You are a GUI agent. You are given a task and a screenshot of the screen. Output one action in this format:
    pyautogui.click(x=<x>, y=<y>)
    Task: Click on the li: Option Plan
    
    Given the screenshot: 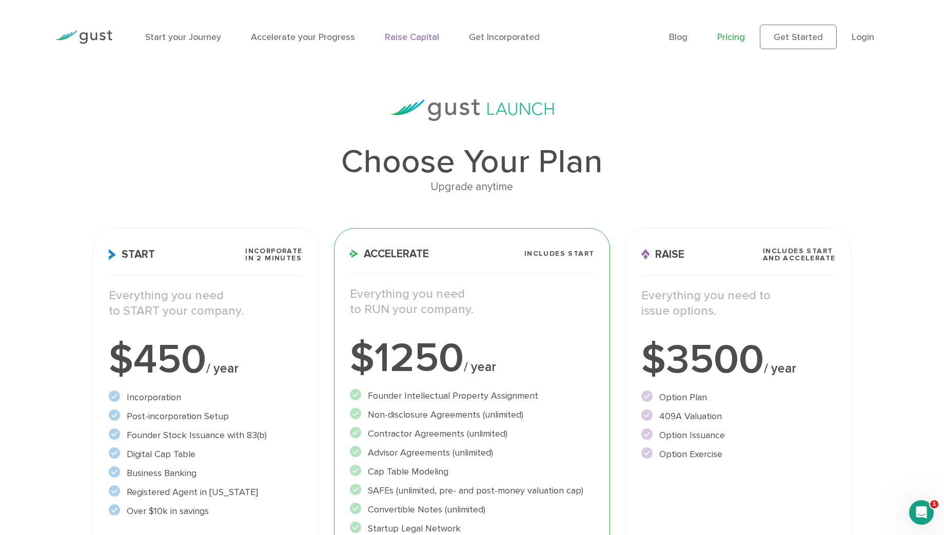 What is the action you would take?
    pyautogui.click(x=738, y=397)
    